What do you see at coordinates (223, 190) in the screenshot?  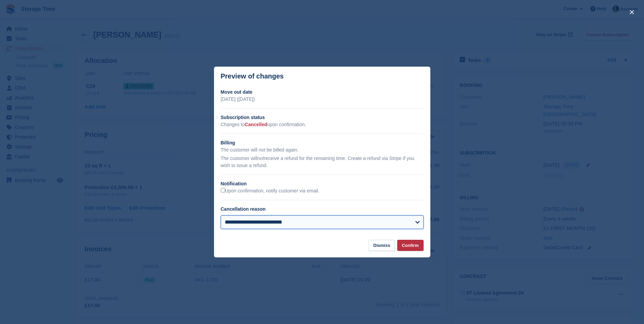 I see `input: Upon confirmation, notify customer via email.` at bounding box center [223, 190].